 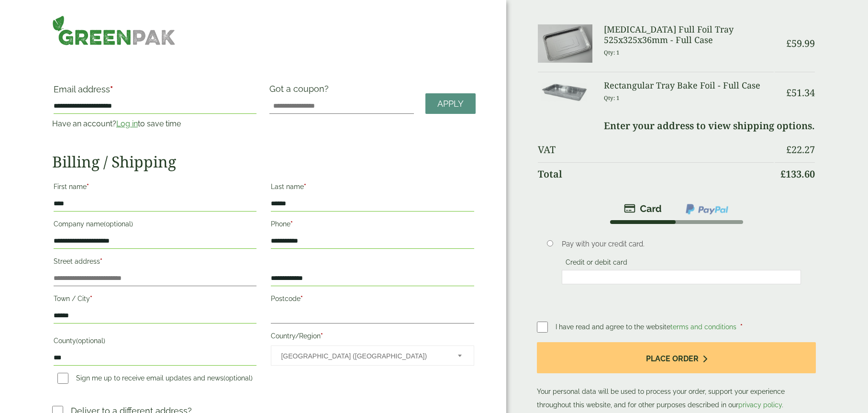 What do you see at coordinates (126, 123) in the screenshot?
I see `a: Log in` at bounding box center [126, 123].